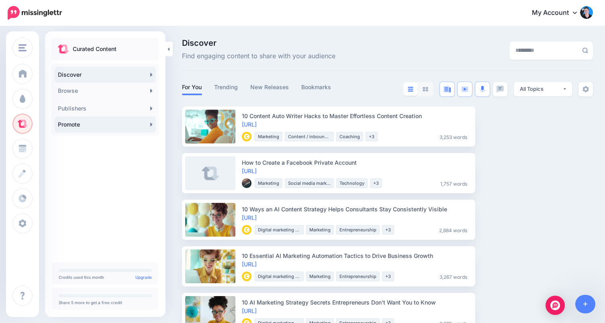 This screenshot has width=605, height=323. Describe the element at coordinates (356, 255) in the screenshot. I see `div: 10 Essential AI Marketing Automation Tactics to Drive Business Growth` at that location.